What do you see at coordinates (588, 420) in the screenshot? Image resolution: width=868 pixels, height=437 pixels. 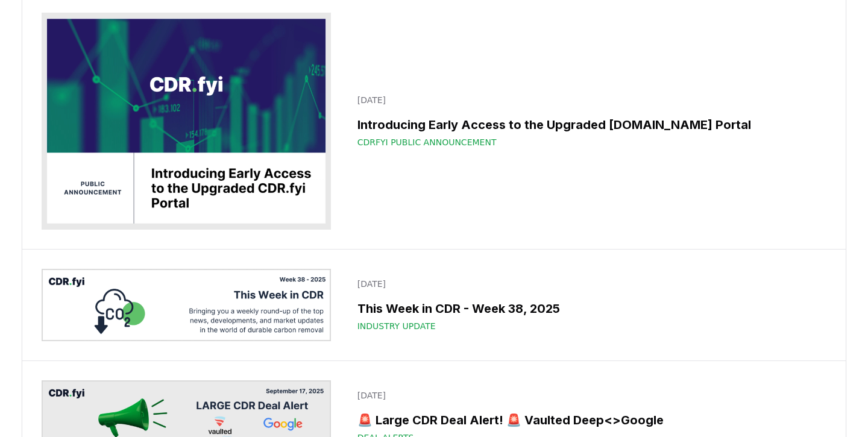 I see `h3: 🚨 Large CDR Deal Alert! 🚨 Vaulted Deep<>Google` at bounding box center [588, 420].